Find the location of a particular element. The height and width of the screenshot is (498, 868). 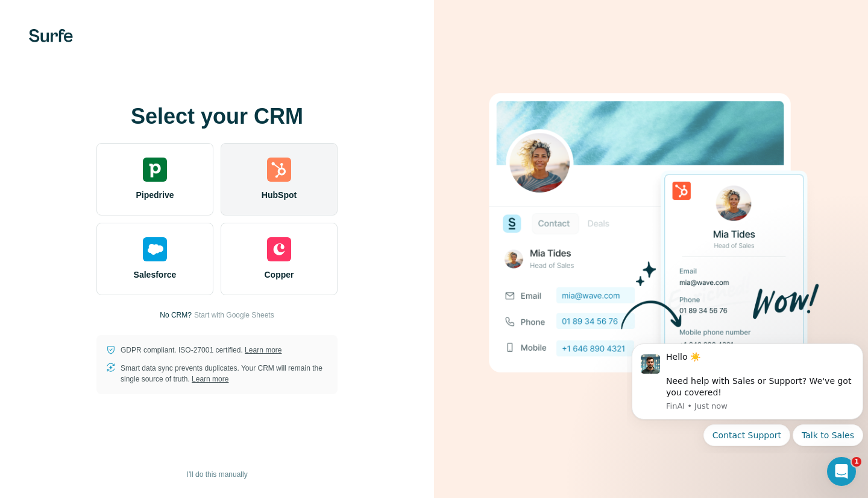

img: hubspot's logo is located at coordinates (279, 169).